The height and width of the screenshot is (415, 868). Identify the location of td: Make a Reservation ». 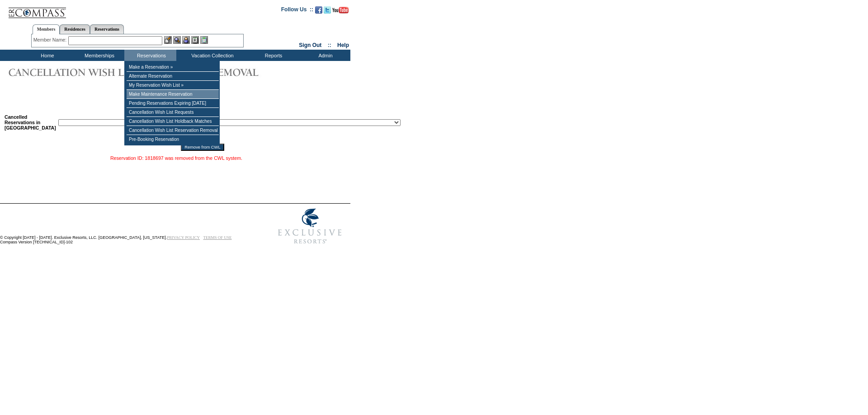
(173, 68).